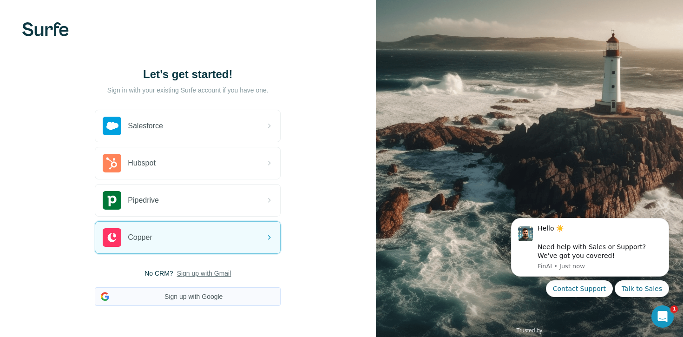 The width and height of the screenshot is (683, 337). Describe the element at coordinates (142, 163) in the screenshot. I see `span: Hubspot` at that location.